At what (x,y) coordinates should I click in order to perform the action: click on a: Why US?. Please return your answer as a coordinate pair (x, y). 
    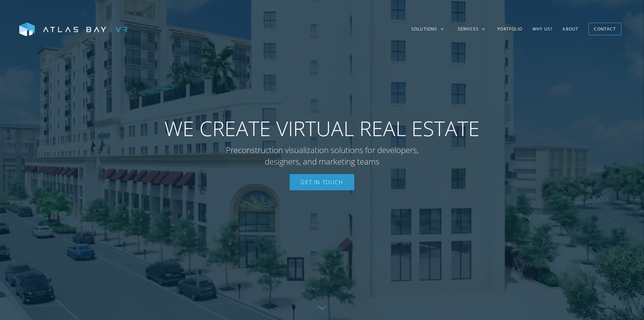
    Looking at the image, I should click on (542, 29).